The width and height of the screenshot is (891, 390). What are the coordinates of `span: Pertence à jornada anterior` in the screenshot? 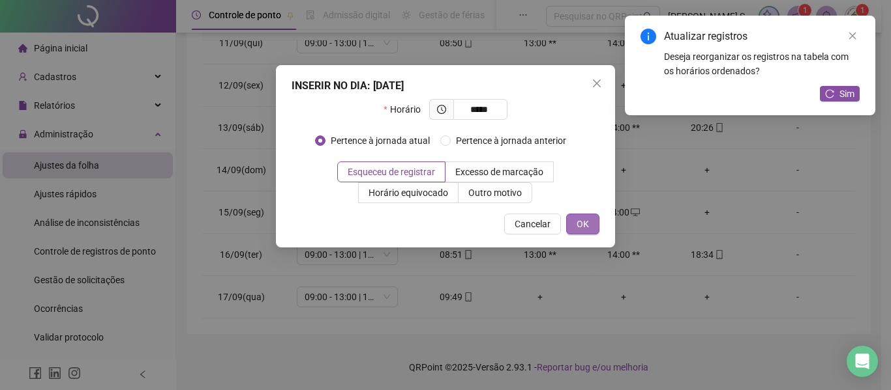 It's located at (510, 141).